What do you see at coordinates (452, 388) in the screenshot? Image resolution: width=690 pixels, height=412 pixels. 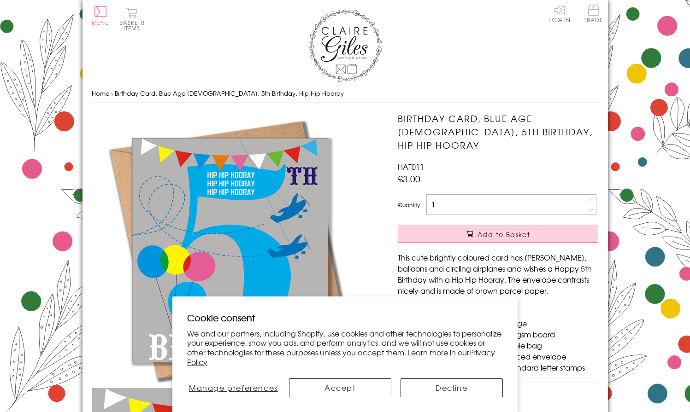 I see `button: Decline` at bounding box center [452, 388].